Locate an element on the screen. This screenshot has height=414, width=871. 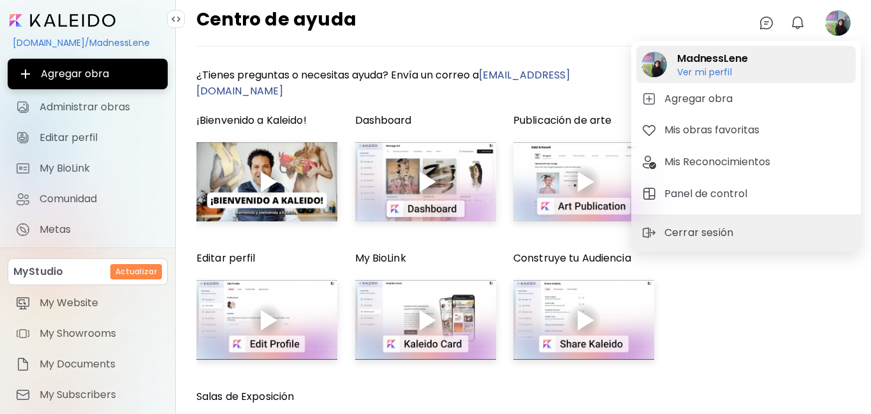
h5: Panel de control is located at coordinates (708, 194).